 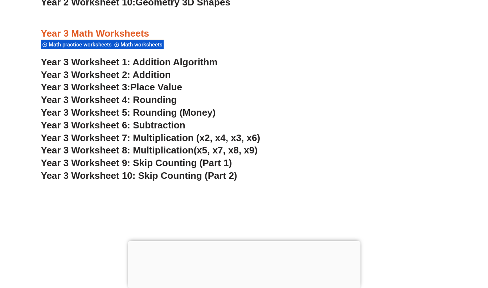 I want to click on div: Math practice worksheets, so click(x=77, y=44).